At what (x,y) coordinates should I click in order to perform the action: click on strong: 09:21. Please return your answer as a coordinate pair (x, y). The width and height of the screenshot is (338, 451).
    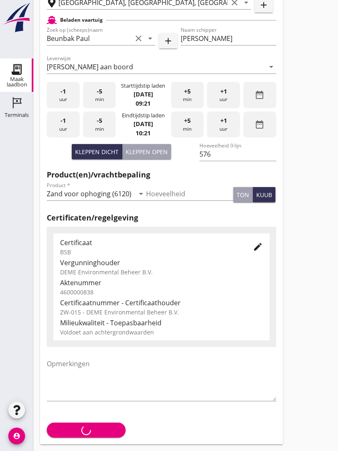
    Looking at the image, I should click on (143, 103).